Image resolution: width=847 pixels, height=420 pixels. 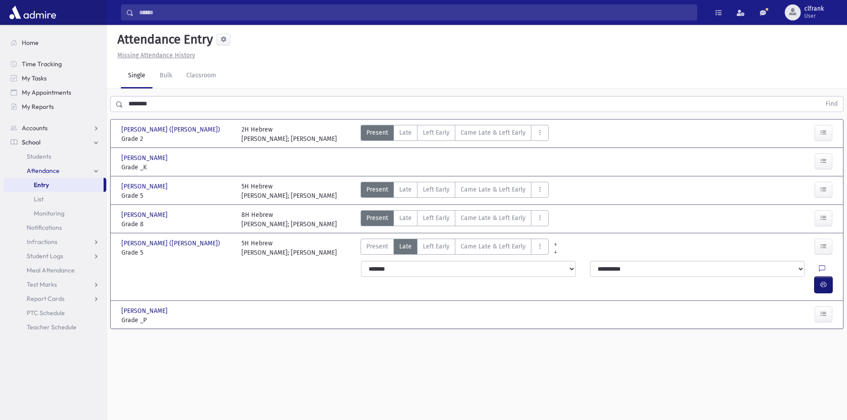 What do you see at coordinates (814, 16) in the screenshot?
I see `span: User` at bounding box center [814, 16].